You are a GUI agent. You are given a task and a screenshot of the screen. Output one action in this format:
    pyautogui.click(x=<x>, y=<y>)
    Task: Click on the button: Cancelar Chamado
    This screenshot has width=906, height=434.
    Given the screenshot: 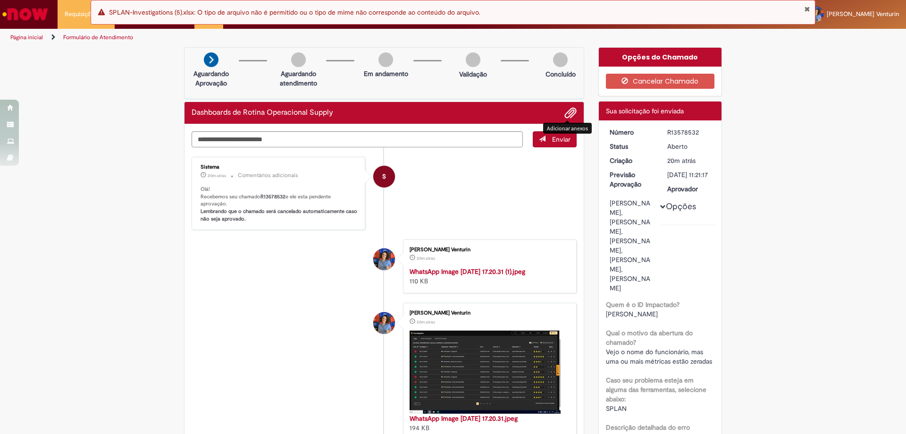 What is the action you would take?
    pyautogui.click(x=660, y=81)
    